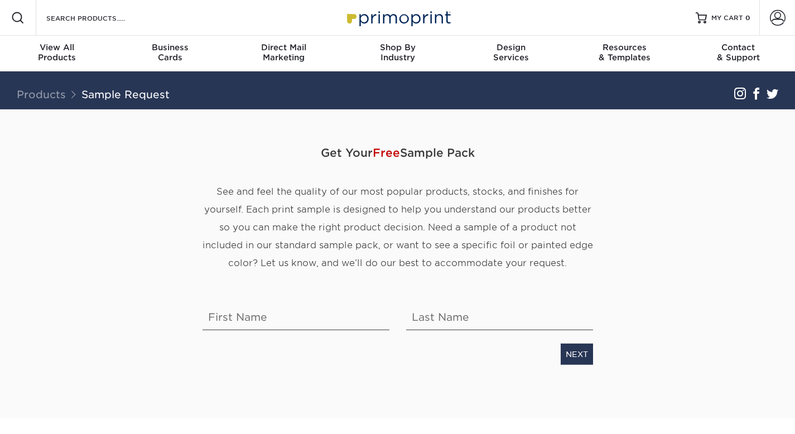  What do you see at coordinates (284, 47) in the screenshot?
I see `span: Direct Mail` at bounding box center [284, 47].